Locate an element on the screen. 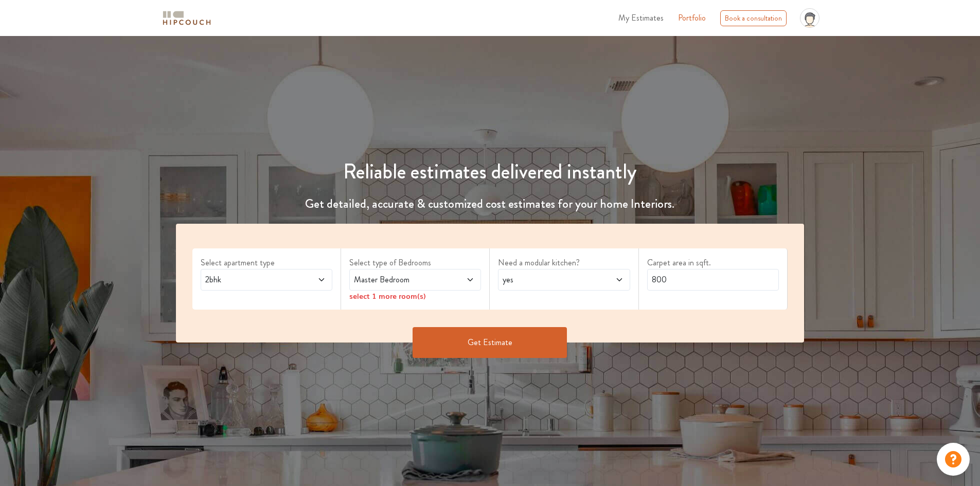  a: Portfolio is located at coordinates (692, 18).